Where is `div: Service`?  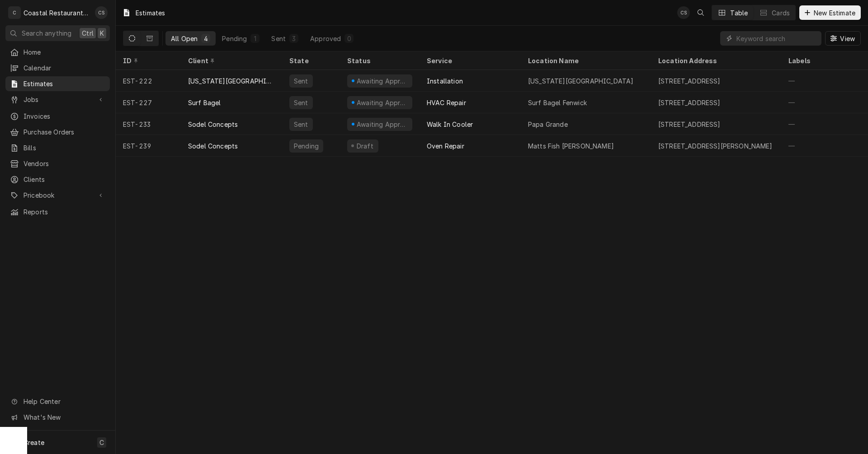 div: Service is located at coordinates (469, 61).